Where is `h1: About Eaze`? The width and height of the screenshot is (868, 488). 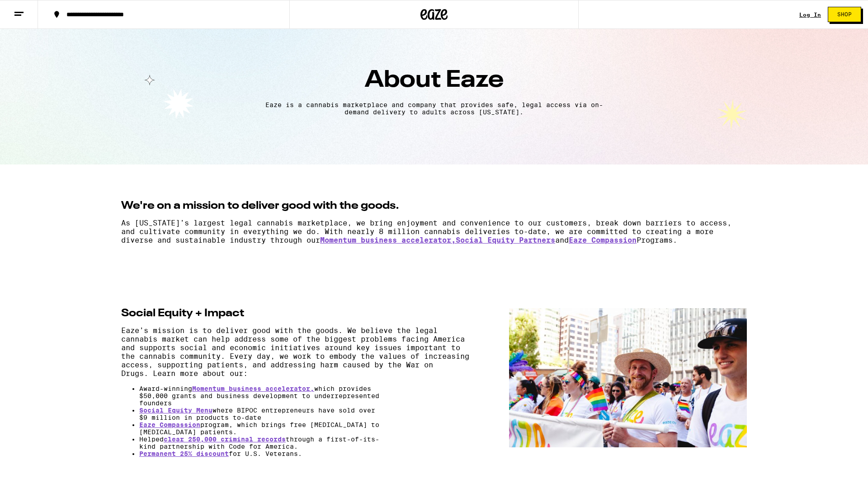 h1: About Eaze is located at coordinates (434, 81).